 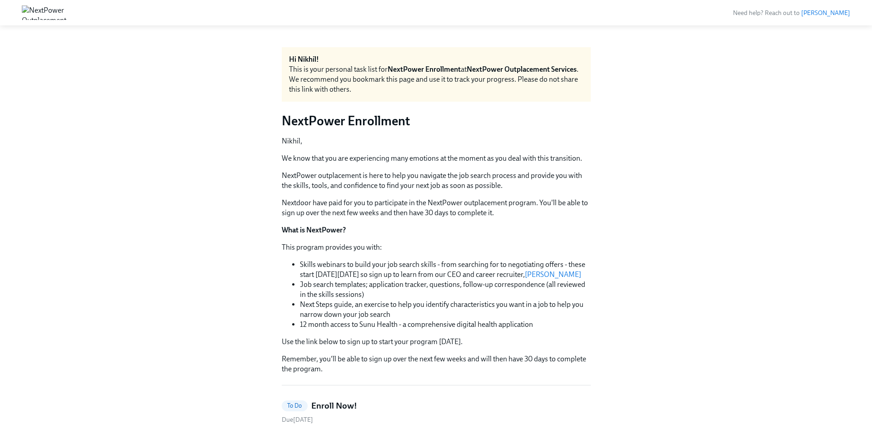 I want to click on p: This program provides you with:, so click(x=436, y=248).